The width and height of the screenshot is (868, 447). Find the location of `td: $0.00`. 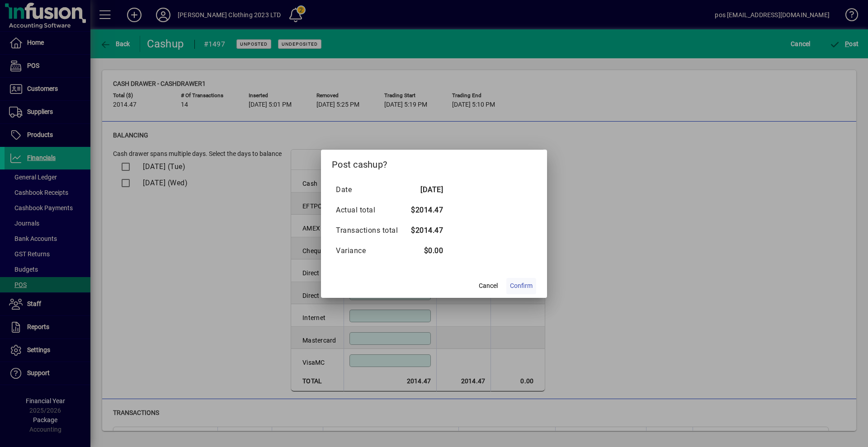

td: $0.00 is located at coordinates (425, 251).